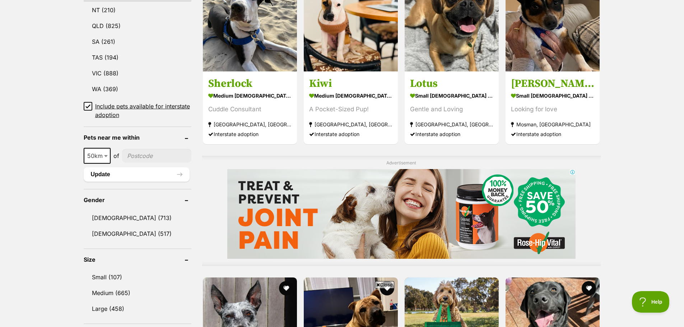 This screenshot has height=327, width=684. I want to click on a: Small (107), so click(138, 277).